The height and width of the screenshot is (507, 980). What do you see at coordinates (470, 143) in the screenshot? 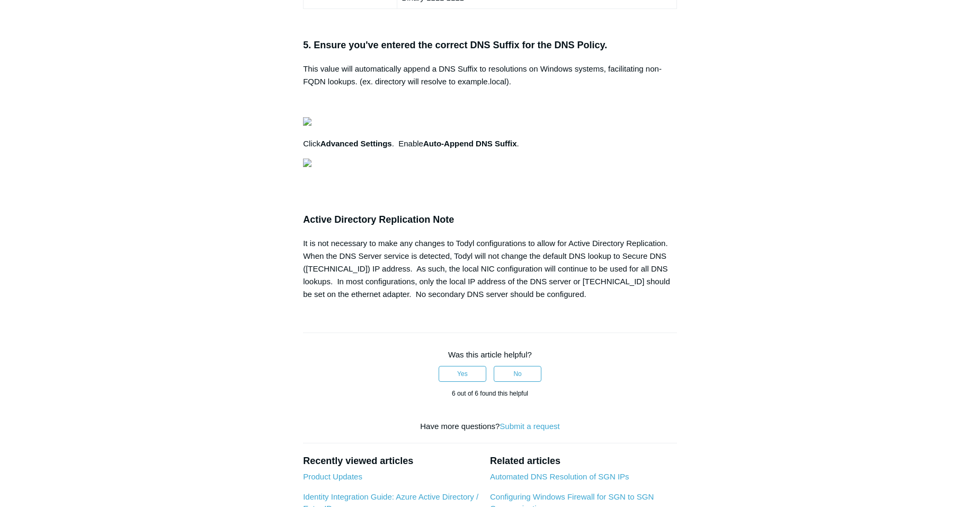
I see `strong: Auto-Append DNS Suffix` at bounding box center [470, 143].